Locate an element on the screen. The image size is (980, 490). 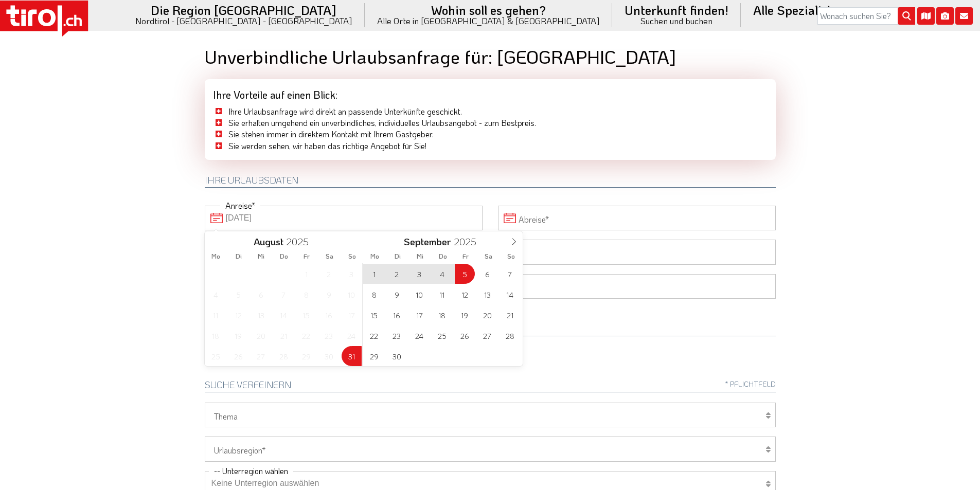
span: August 16, 2025 is located at coordinates (329, 315).